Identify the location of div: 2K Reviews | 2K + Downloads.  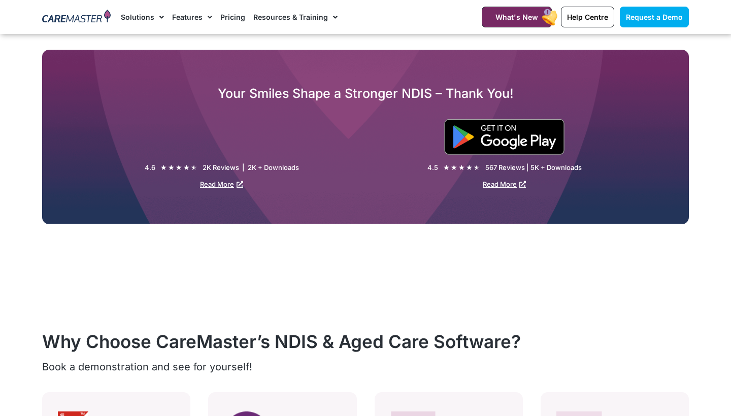
(251, 168).